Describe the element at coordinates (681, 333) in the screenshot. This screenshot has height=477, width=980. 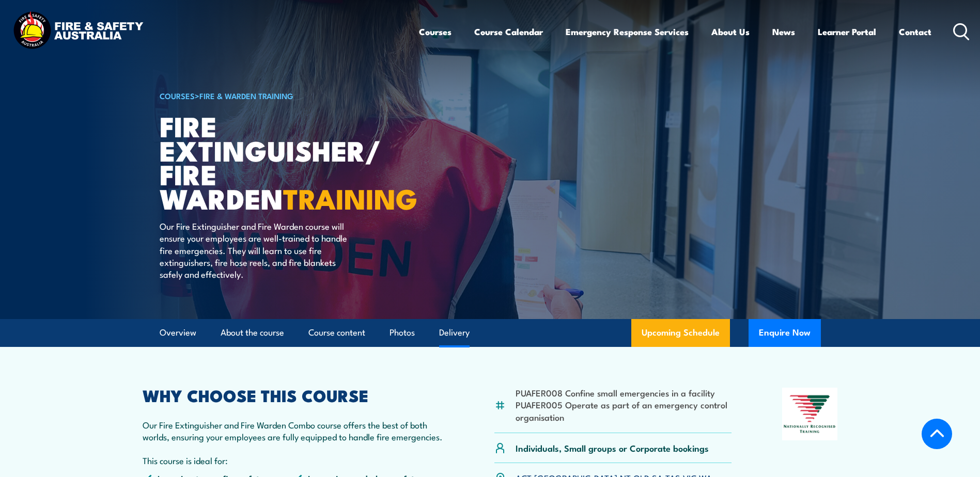
I see `a: Upcoming Schedule` at that location.